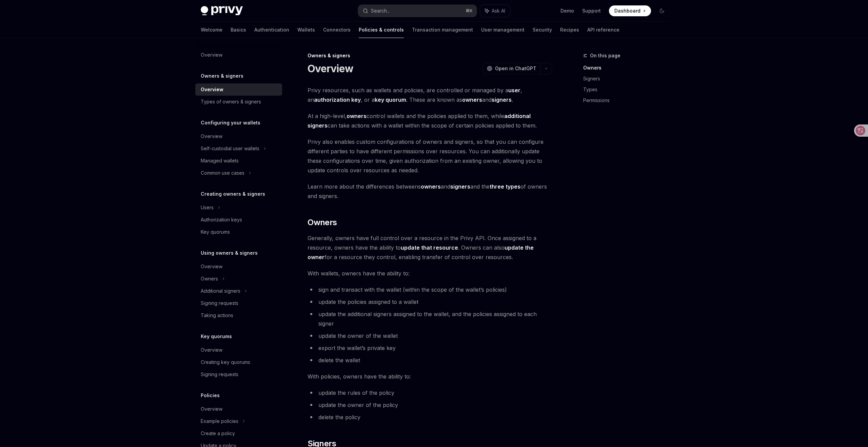 The height and width of the screenshot is (447, 868). What do you see at coordinates (238, 362) in the screenshot?
I see `a: Creating key quorums` at bounding box center [238, 362].